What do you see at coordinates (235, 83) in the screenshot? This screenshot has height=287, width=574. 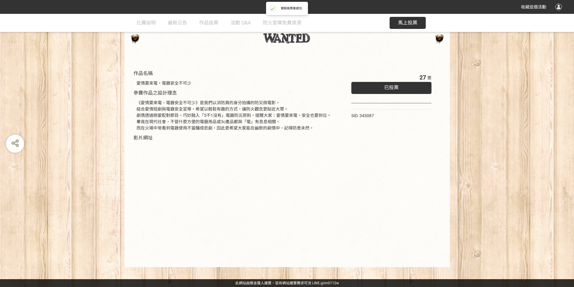 I see `div: 愛情要來電，電器安全不可少` at bounding box center [235, 83].